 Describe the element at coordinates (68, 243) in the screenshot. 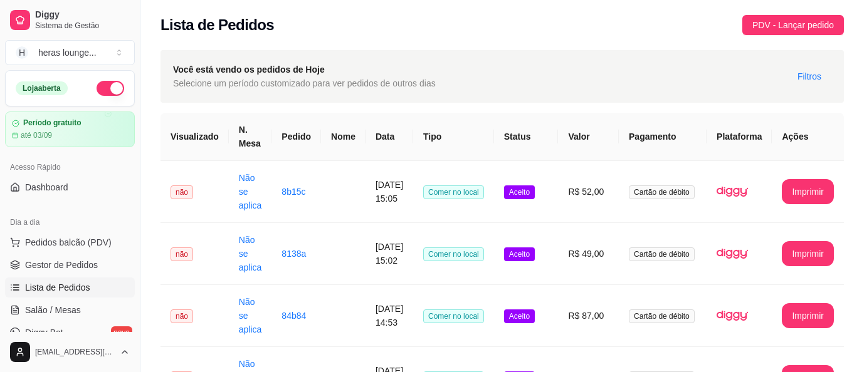

I see `span: Pedidos balcão (PDV)` at that location.